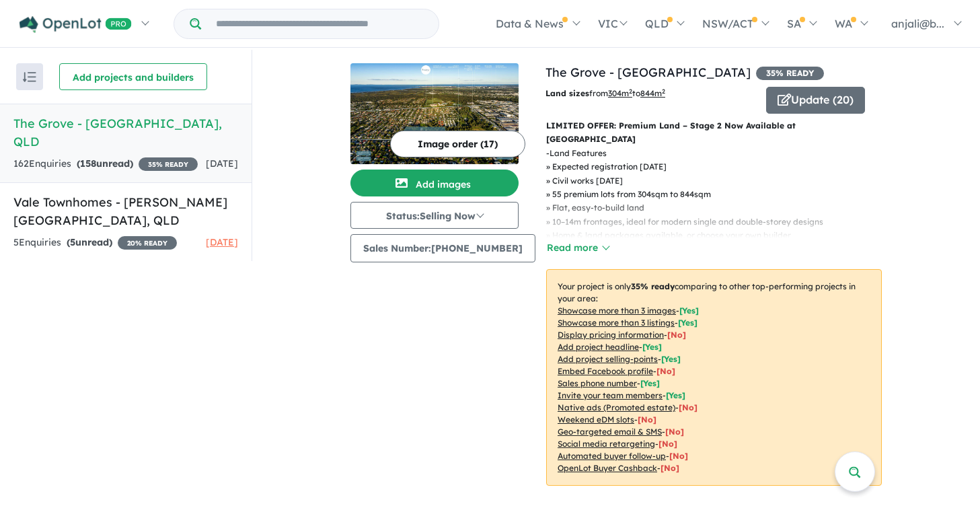 This screenshot has width=980, height=512. What do you see at coordinates (616, 322) in the screenshot?
I see `u: Showcase more than 3 listings` at bounding box center [616, 322].